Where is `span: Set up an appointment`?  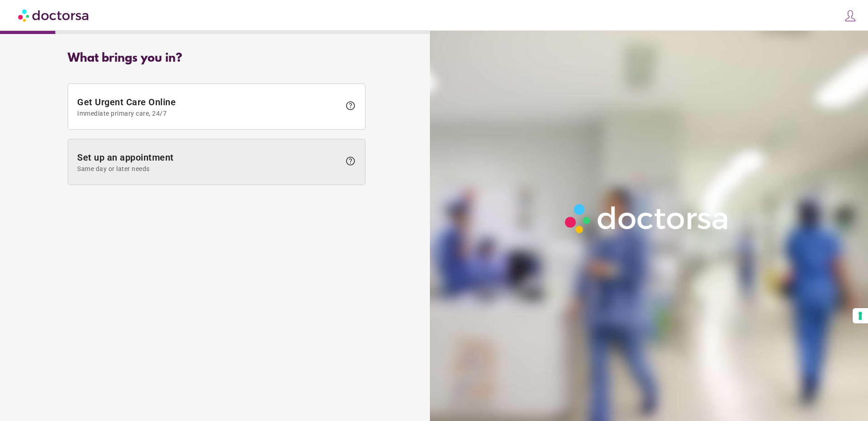
span: Set up an appointment is located at coordinates (209, 162).